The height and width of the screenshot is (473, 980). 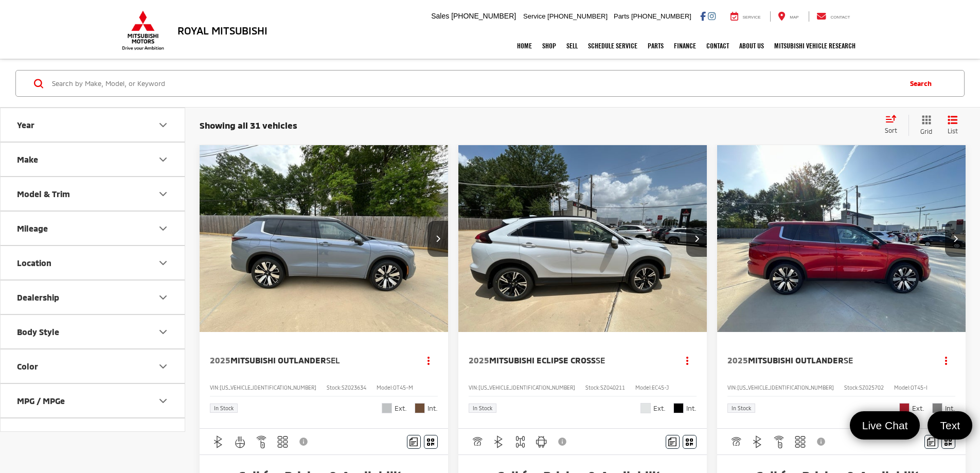 I want to click on div: 2025 Mitsubishi Outlander SEL 0, so click(x=324, y=238).